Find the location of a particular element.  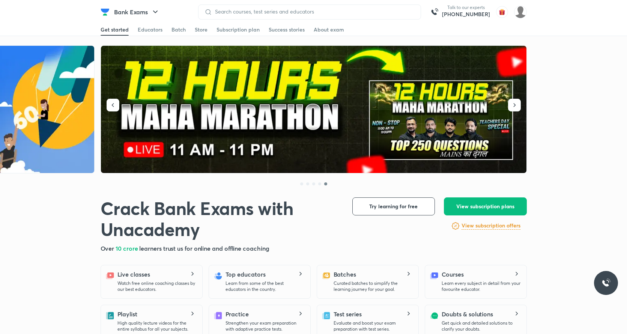

div: About exam is located at coordinates (329, 30).